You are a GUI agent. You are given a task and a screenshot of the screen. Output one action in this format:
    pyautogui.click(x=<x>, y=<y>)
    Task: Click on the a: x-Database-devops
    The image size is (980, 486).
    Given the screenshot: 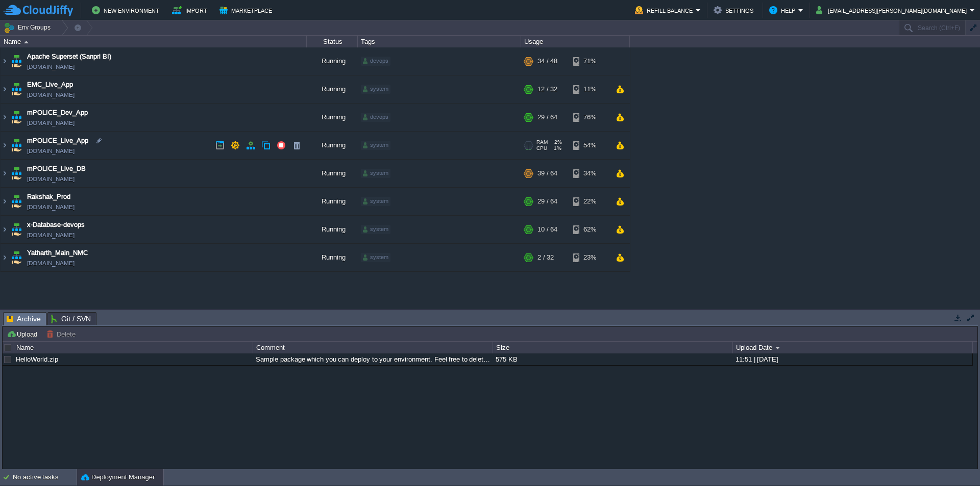 What is the action you would take?
    pyautogui.click(x=55, y=225)
    